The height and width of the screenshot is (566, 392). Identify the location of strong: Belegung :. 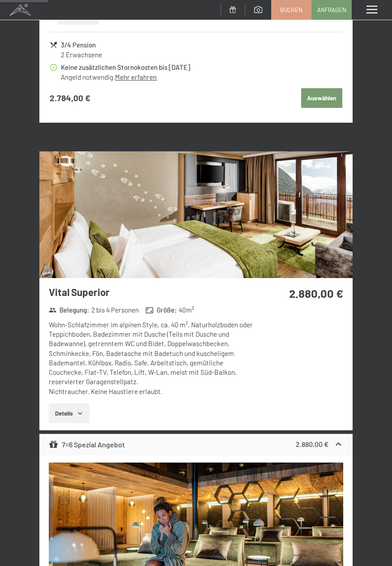
(69, 310).